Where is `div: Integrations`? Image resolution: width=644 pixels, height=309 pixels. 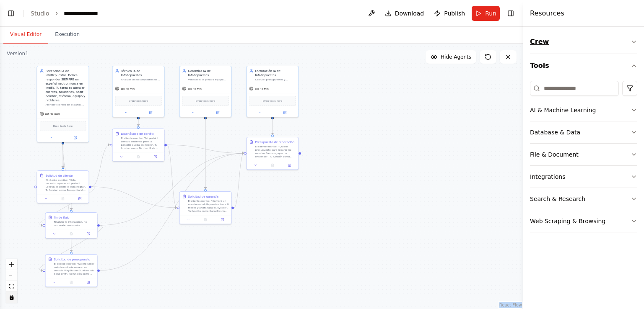 div: Integrations is located at coordinates (548, 177).